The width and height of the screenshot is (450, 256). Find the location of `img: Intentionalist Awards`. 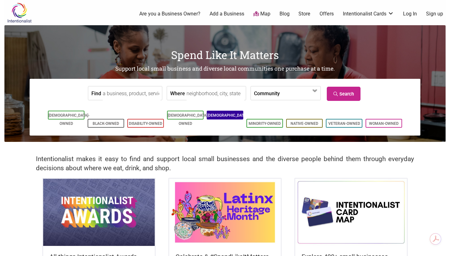

img: Intentionalist Awards is located at coordinates (99, 212).